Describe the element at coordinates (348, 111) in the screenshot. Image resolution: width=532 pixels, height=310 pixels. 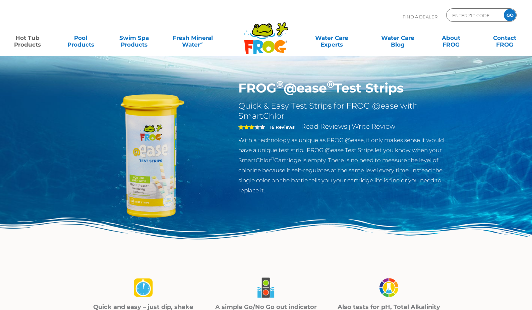
I see `h2: Quick & Easy Test Strips for FROG @ease with SmartChlor` at that location.